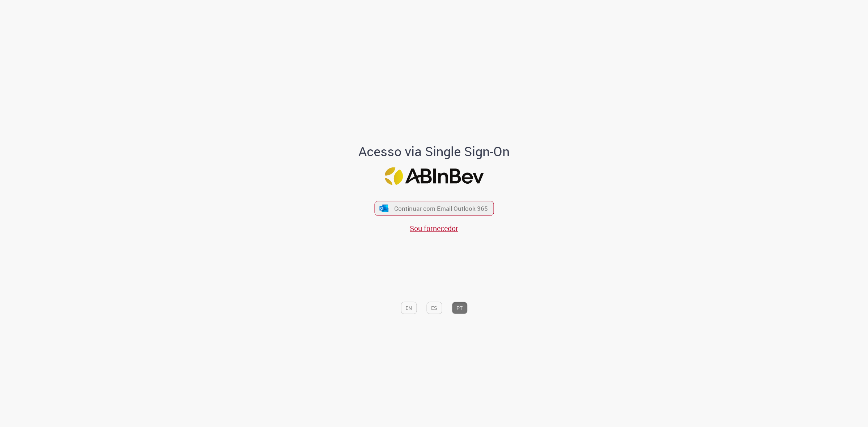 This screenshot has width=868, height=427. What do you see at coordinates (434, 176) in the screenshot?
I see `img: Logo ABInBev` at bounding box center [434, 176].